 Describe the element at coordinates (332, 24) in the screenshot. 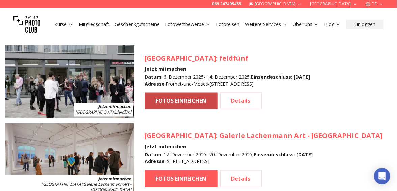

I see `a: Blog` at that location.